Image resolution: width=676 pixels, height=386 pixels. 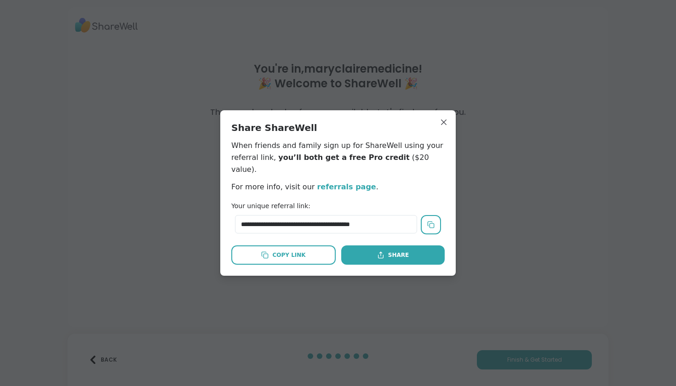 I want to click on button: Copy Link, so click(x=283, y=255).